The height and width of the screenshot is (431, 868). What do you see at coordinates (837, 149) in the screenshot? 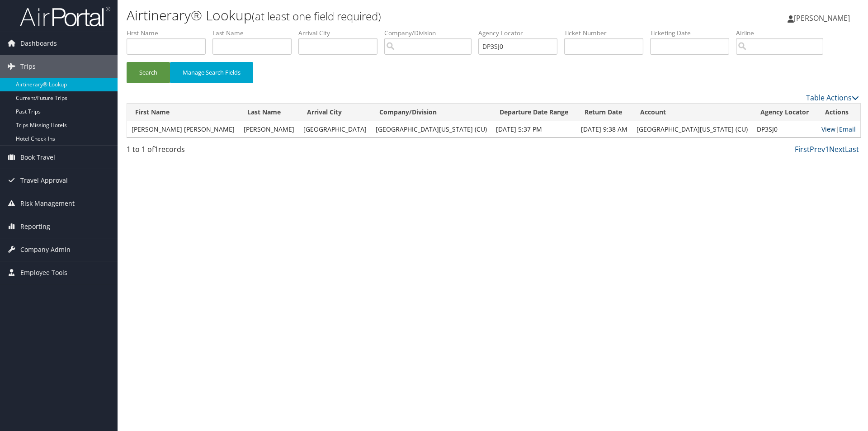
I see `a: Next` at bounding box center [837, 149].